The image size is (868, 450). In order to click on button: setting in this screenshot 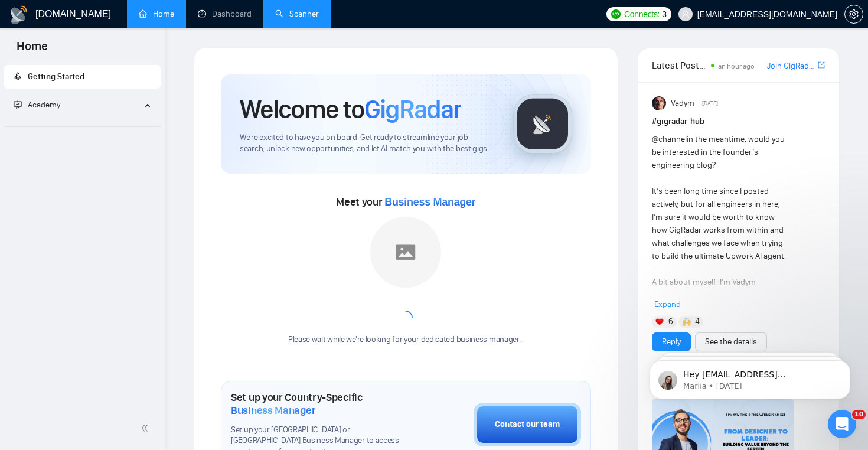, I will do `click(853, 14)`.